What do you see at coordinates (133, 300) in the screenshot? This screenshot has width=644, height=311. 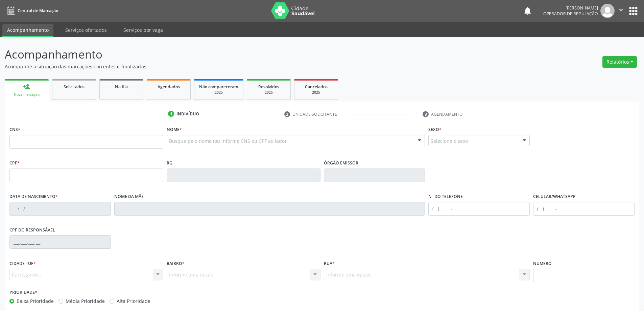 I see `label: Alta Prioridade` at bounding box center [133, 300].